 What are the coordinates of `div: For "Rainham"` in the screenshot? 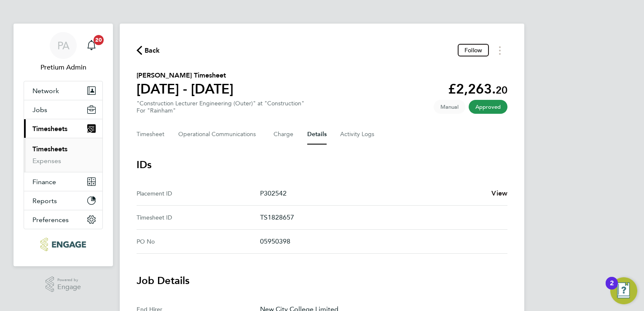 It's located at (220, 110).